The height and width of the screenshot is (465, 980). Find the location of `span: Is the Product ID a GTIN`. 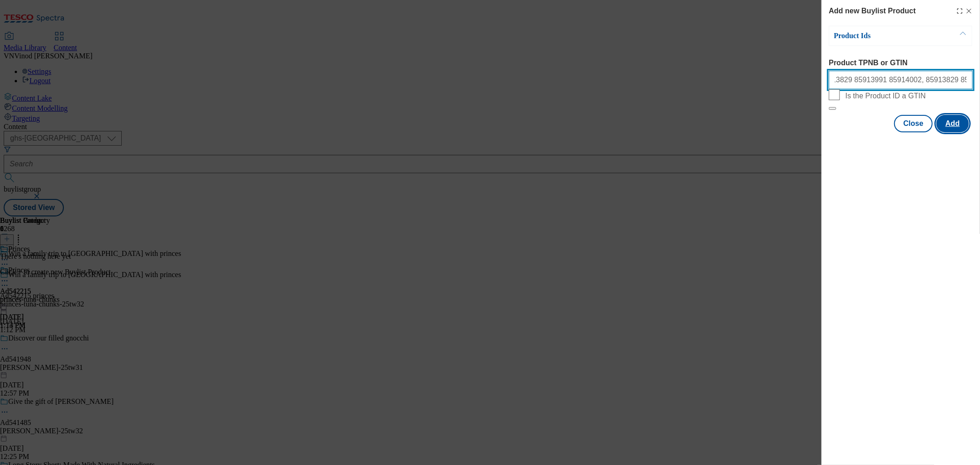

span: Is the Product ID a GTIN is located at coordinates (885, 96).